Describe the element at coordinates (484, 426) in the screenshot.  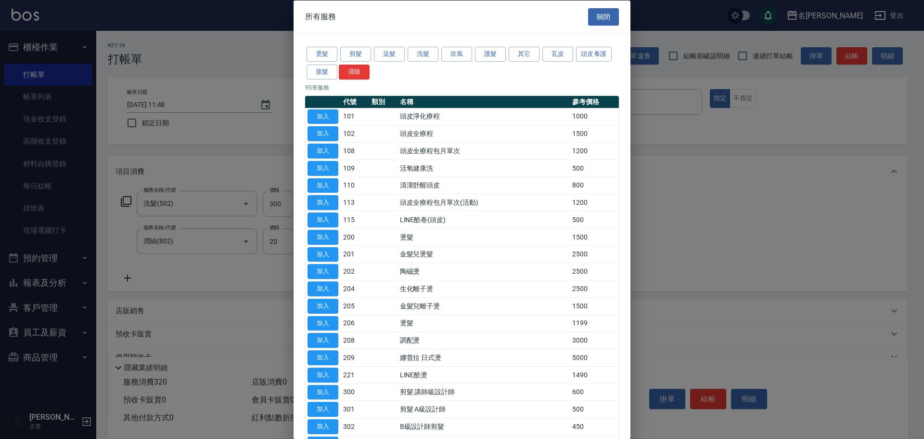
I see `td: B級設計師剪髮` at that location.